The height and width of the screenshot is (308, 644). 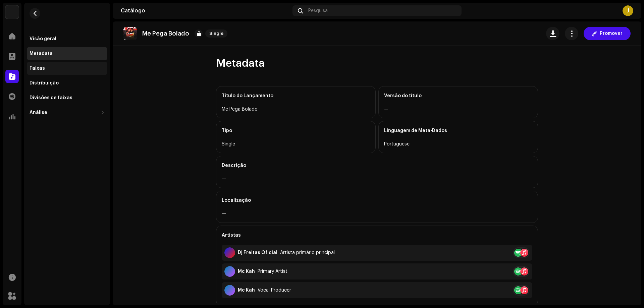 What do you see at coordinates (296, 144) in the screenshot?
I see `div: Single` at bounding box center [296, 144].